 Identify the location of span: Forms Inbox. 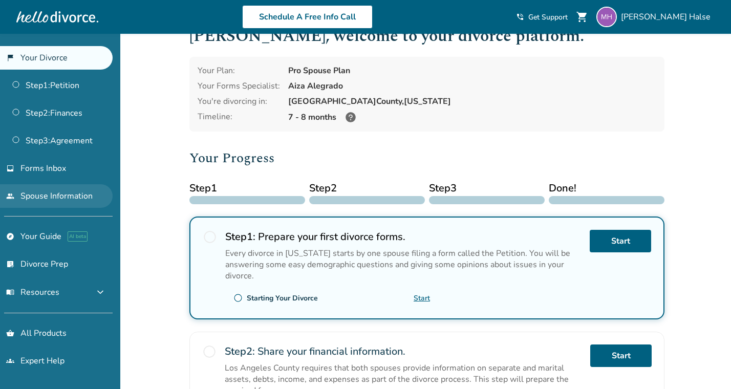
(43, 168).